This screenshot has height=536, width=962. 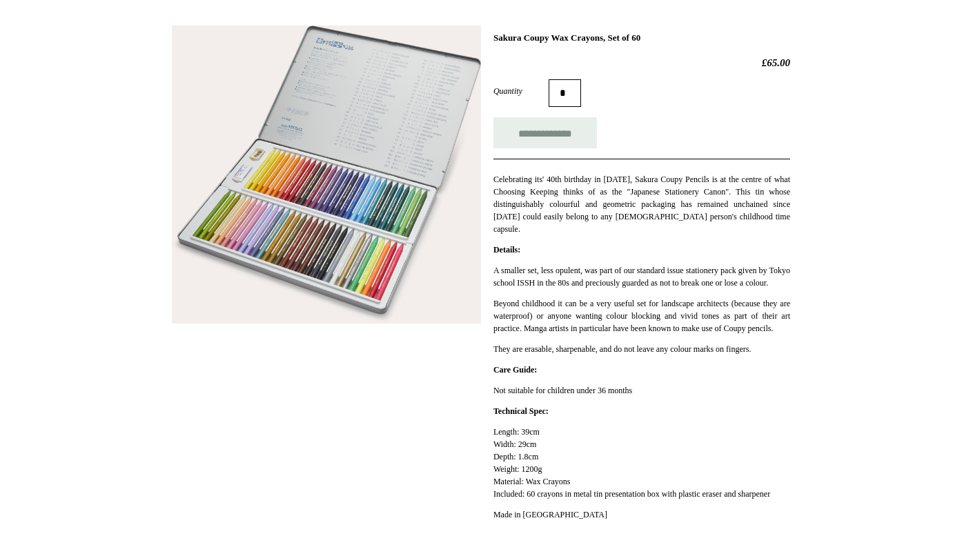 What do you see at coordinates (642, 390) in the screenshot?
I see `p: Not suitable for children under 36 months` at bounding box center [642, 390].